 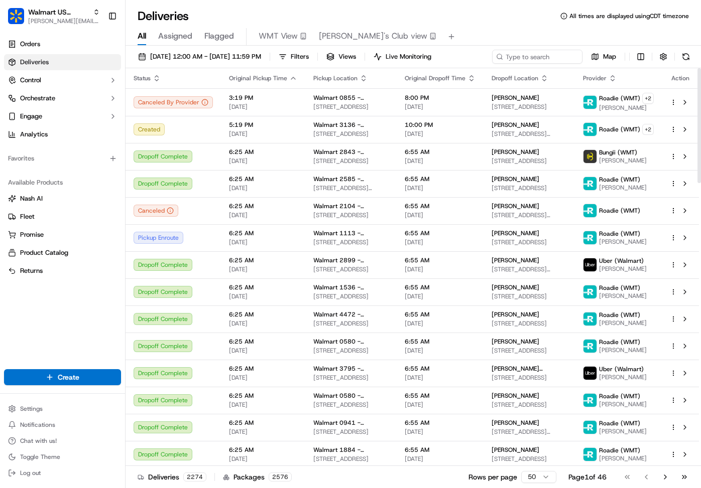 I want to click on a: Analytics, so click(x=62, y=134).